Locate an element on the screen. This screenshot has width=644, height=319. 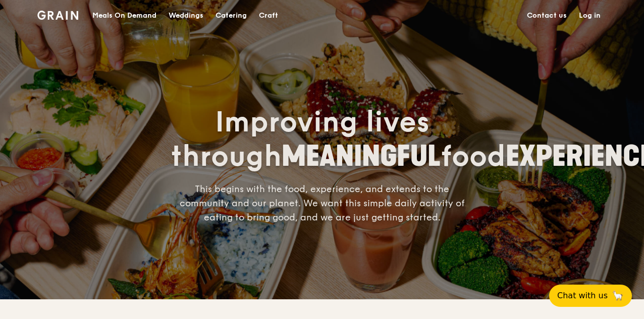
a: Log in is located at coordinates (590, 15).